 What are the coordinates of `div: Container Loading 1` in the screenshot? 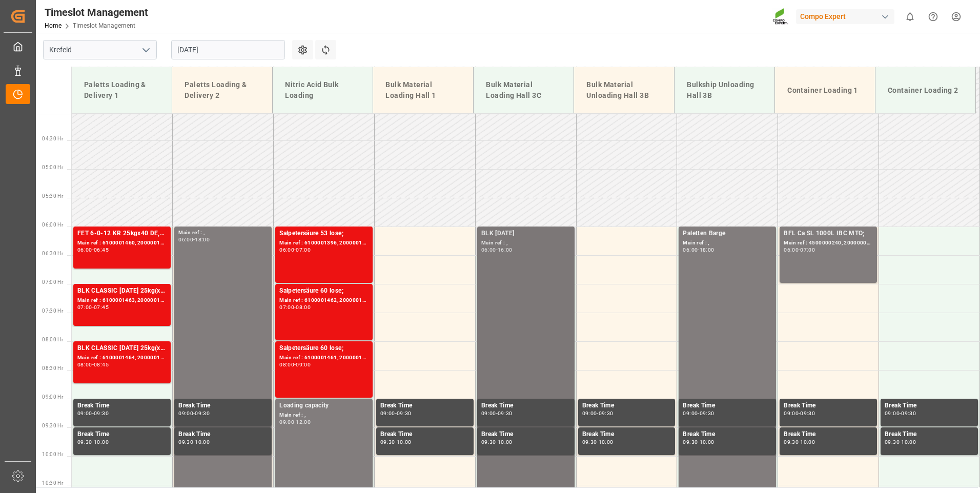 It's located at (825, 90).